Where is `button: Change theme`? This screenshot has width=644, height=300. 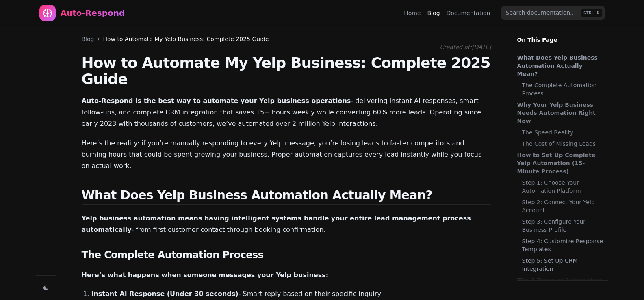
button: Change theme is located at coordinates (46, 288).